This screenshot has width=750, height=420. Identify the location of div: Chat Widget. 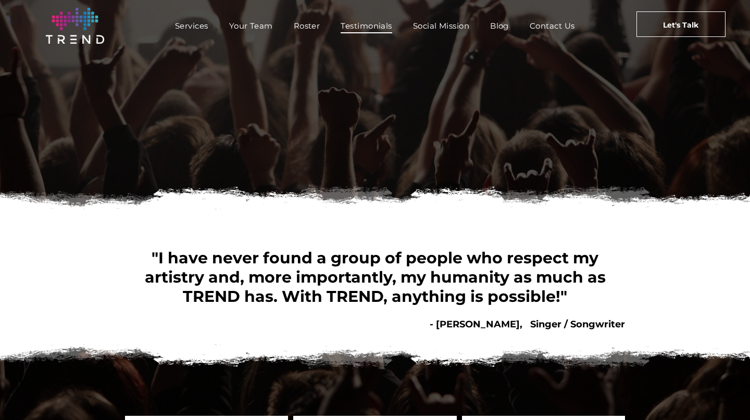
(724, 395).